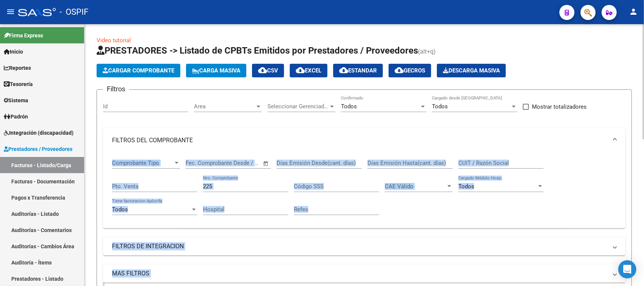 The width and height of the screenshot is (644, 286). Describe the element at coordinates (139, 70) in the screenshot. I see `span: Cargar Comprobante` at that location.